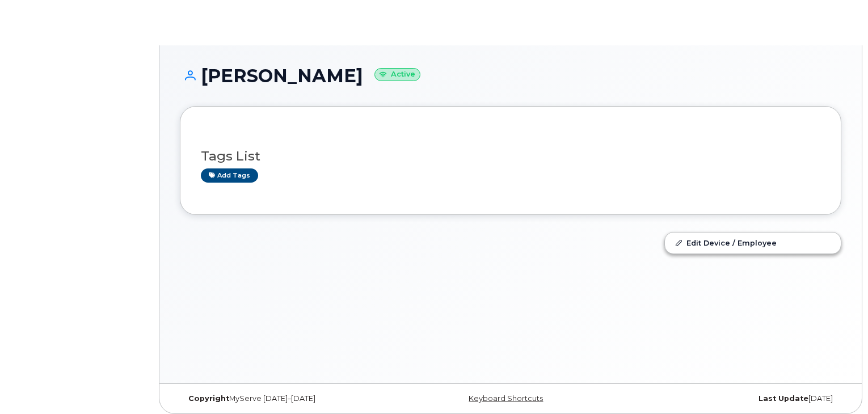 This screenshot has height=414, width=868. Describe the element at coordinates (209, 398) in the screenshot. I see `strong: Copyright` at that location.